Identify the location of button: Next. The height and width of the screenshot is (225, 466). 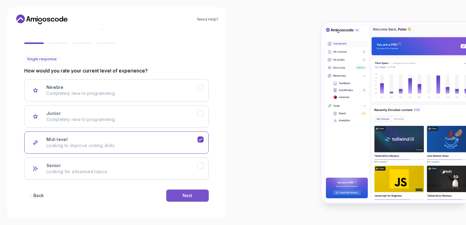
(188, 196).